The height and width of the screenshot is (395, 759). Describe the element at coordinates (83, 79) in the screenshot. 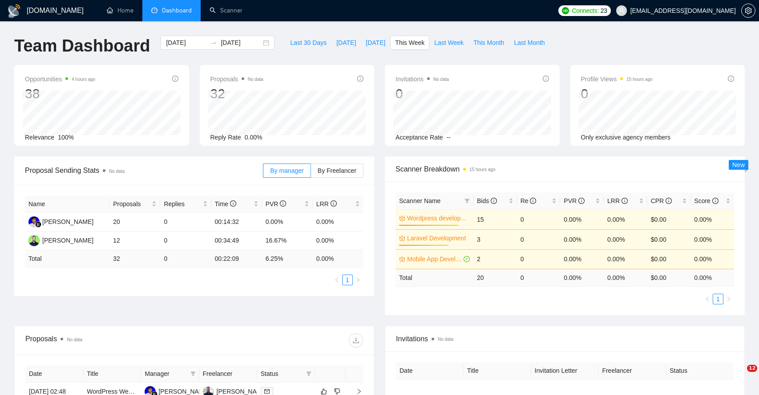

I see `time: 4 hours ago` at that location.